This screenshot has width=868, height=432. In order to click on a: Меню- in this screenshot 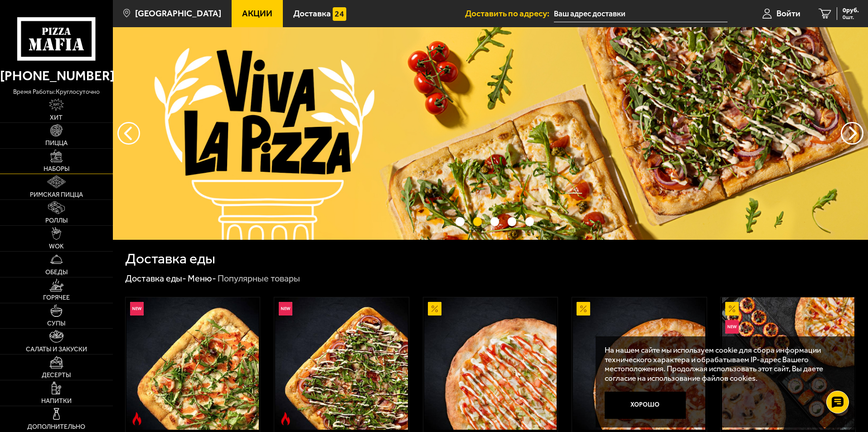, I will do `click(202, 278)`.